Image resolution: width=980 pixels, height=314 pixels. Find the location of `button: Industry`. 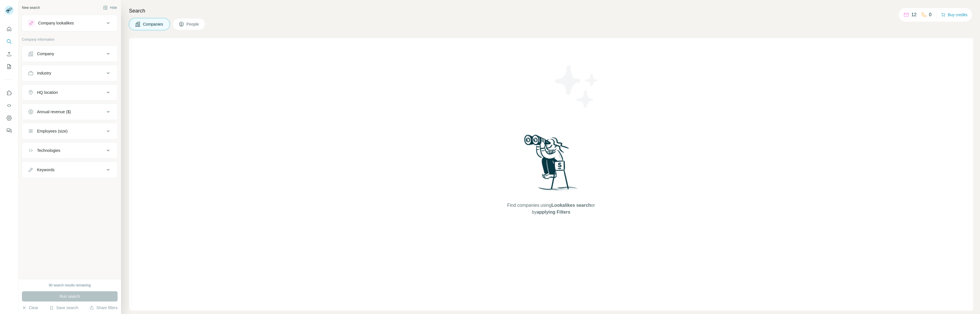

button: Industry is located at coordinates (70, 74).